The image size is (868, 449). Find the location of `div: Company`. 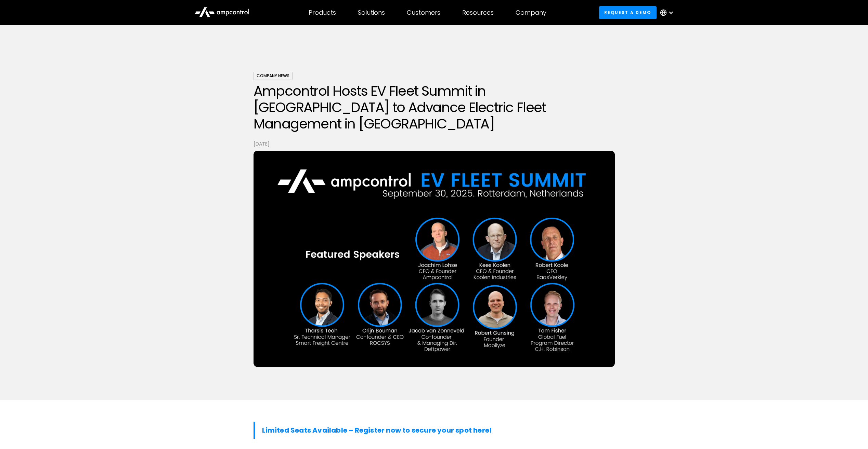

div: Company is located at coordinates (531, 13).